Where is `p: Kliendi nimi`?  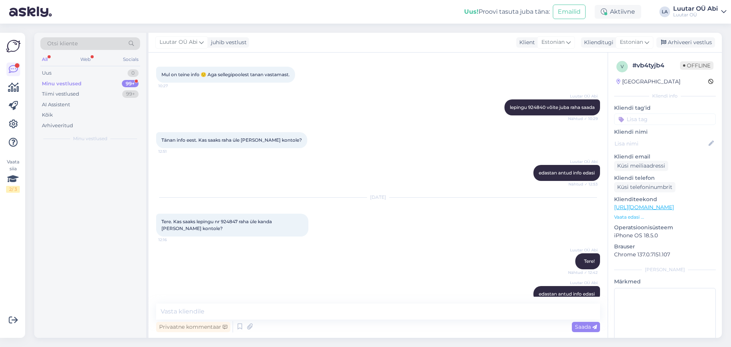
p: Kliendi nimi is located at coordinates (665, 132).